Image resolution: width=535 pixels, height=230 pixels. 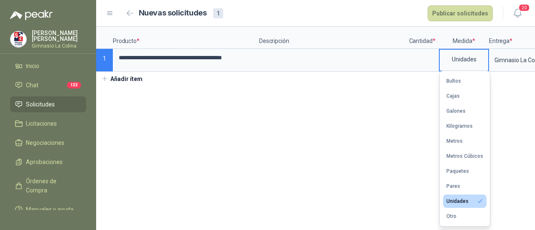 What do you see at coordinates (186, 38) in the screenshot?
I see `p: Producto` at bounding box center [186, 38].